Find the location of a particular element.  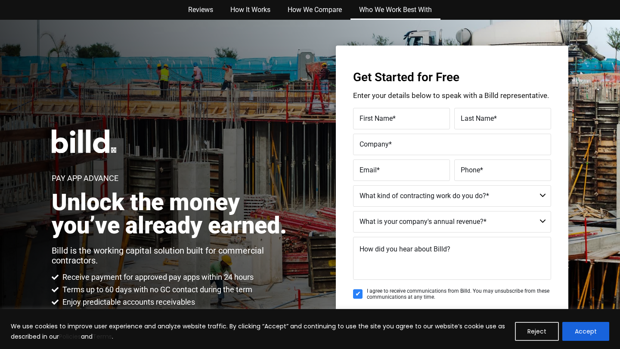

p: We use cookies to improve user experience and analyze website traffic. By clicking “Accept” and c... is located at coordinates (259, 332).